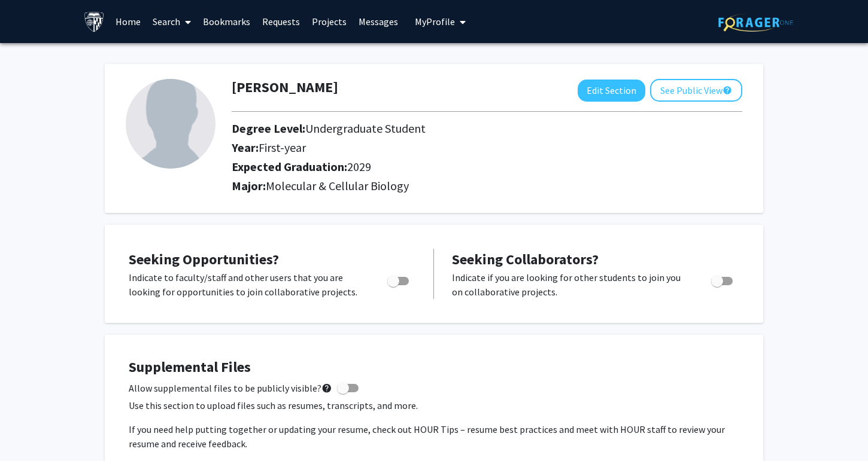  What do you see at coordinates (434, 437) in the screenshot?
I see `p: If you need help putting together or updating your resume, check out HOUR Tips – resume best prac...` at bounding box center [434, 437].